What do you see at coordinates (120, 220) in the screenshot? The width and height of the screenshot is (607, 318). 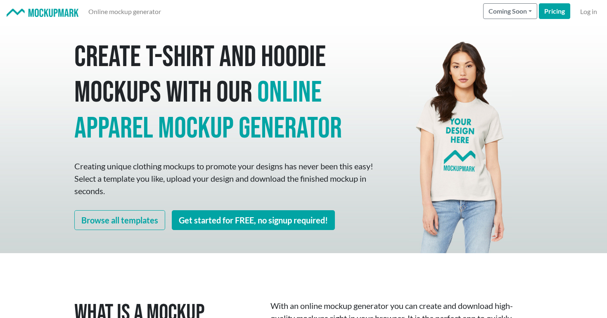 I see `a: Browse all templates` at bounding box center [120, 220].